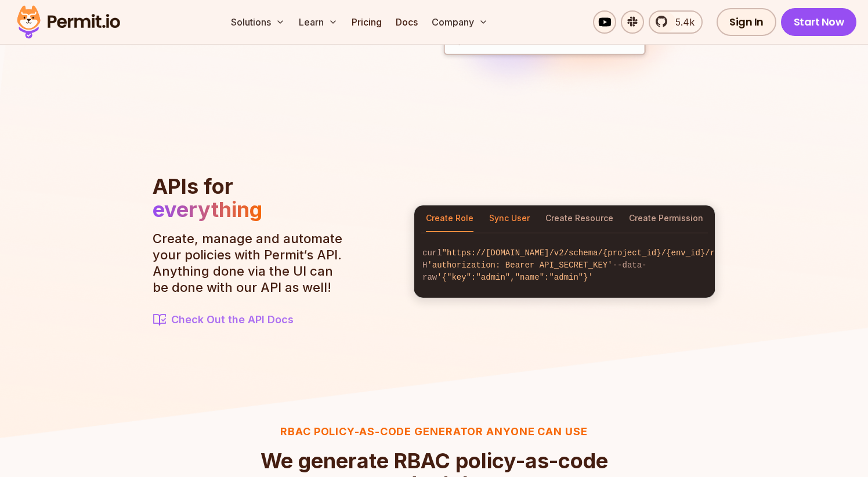  I want to click on button: Create Role, so click(450, 219).